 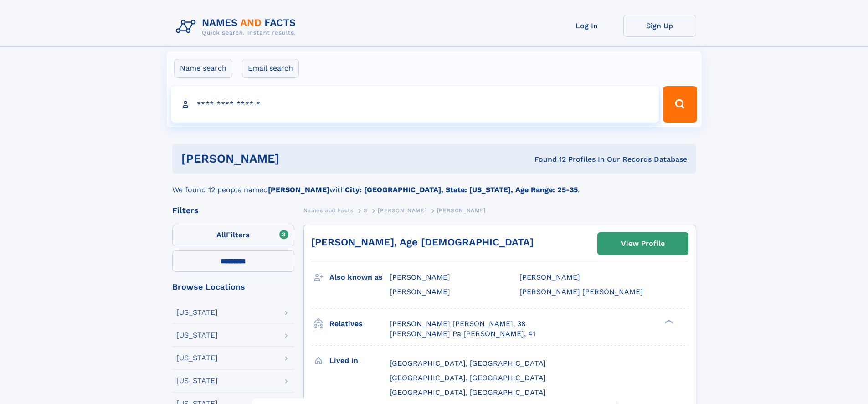 What do you see at coordinates (360, 323) in the screenshot?
I see `h3: Relatives` at bounding box center [360, 323].